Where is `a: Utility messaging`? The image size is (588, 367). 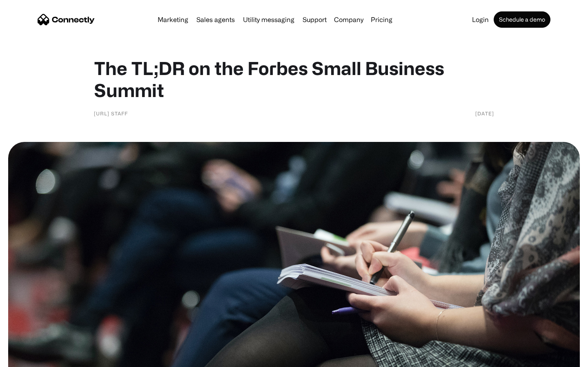
a: Utility messaging is located at coordinates (269, 20).